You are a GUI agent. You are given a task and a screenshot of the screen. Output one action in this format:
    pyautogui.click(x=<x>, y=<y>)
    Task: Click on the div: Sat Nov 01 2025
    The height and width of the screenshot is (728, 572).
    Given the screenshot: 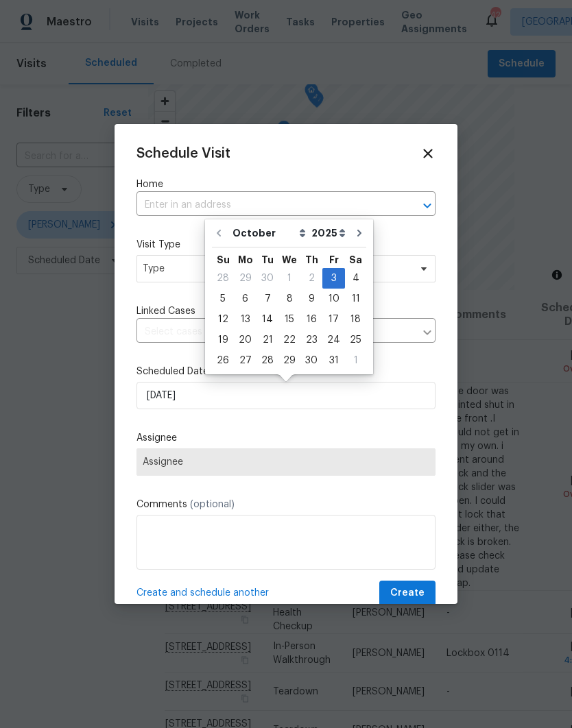 What is the action you would take?
    pyautogui.click(x=355, y=360)
    